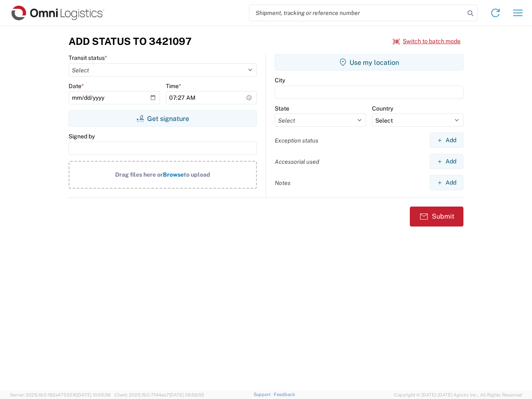 Image resolution: width=532 pixels, height=399 pixels. I want to click on button: Use my location, so click(369, 63).